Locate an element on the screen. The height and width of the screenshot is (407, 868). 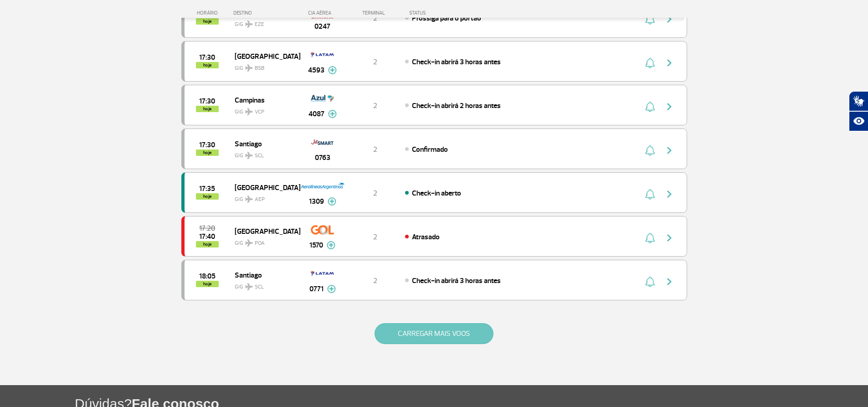
span: 0771 is located at coordinates (316, 289).